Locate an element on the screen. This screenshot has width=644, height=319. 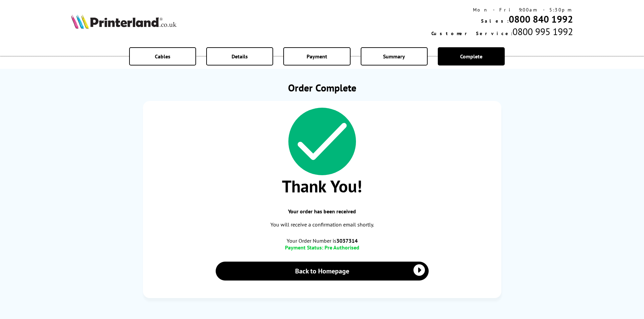
h1: Order Complete is located at coordinates (322, 88).